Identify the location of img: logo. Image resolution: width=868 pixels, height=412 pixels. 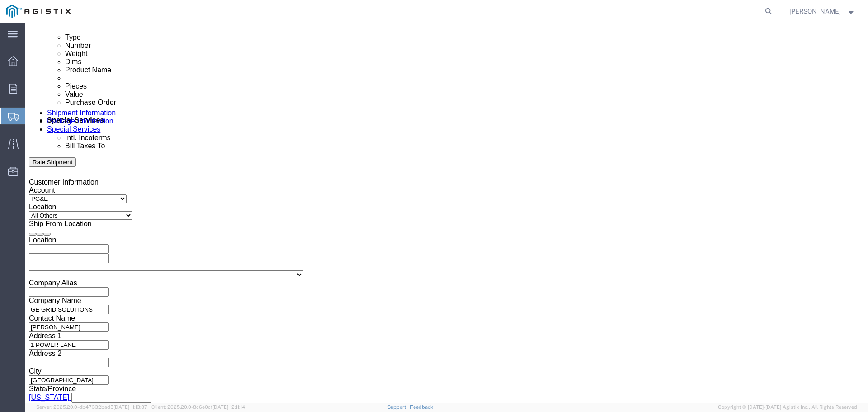
(38, 11).